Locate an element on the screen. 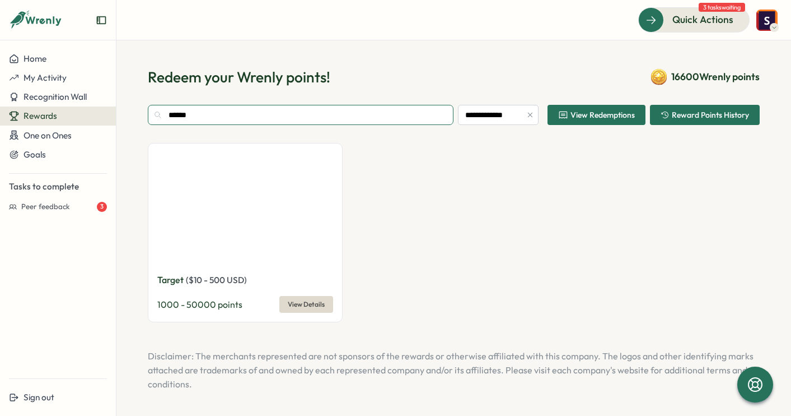 This screenshot has width=791, height=416. a: View Redemptions is located at coordinates (596, 115).